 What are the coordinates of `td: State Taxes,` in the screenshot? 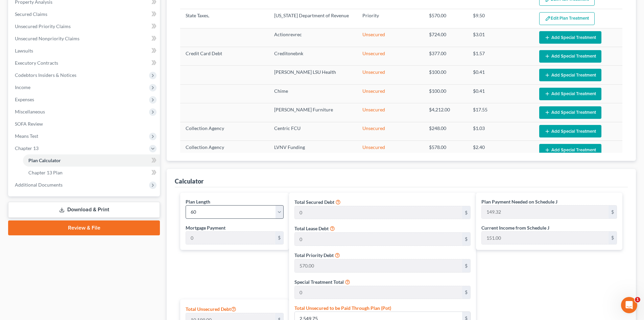 It's located at (225, 19).